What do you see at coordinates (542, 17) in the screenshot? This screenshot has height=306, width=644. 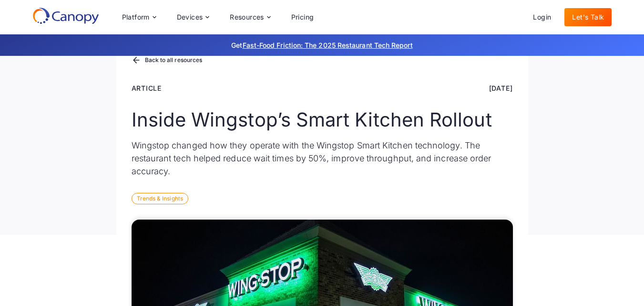 I see `a: Login` at bounding box center [542, 17].